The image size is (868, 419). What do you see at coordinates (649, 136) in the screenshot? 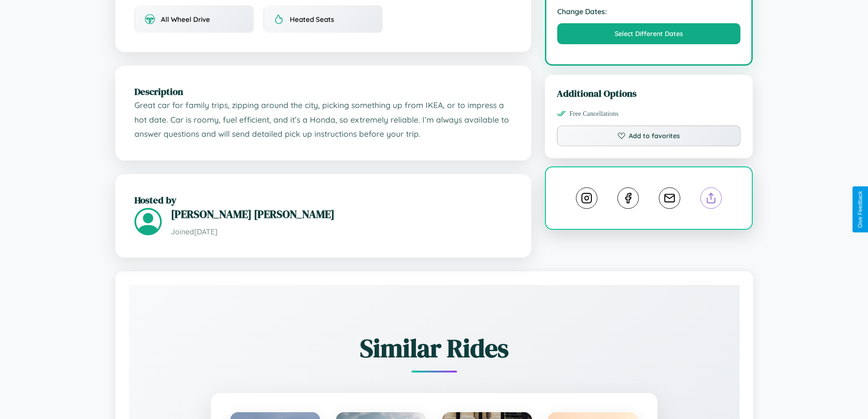
I see `button: Add to favorites` at bounding box center [649, 136].